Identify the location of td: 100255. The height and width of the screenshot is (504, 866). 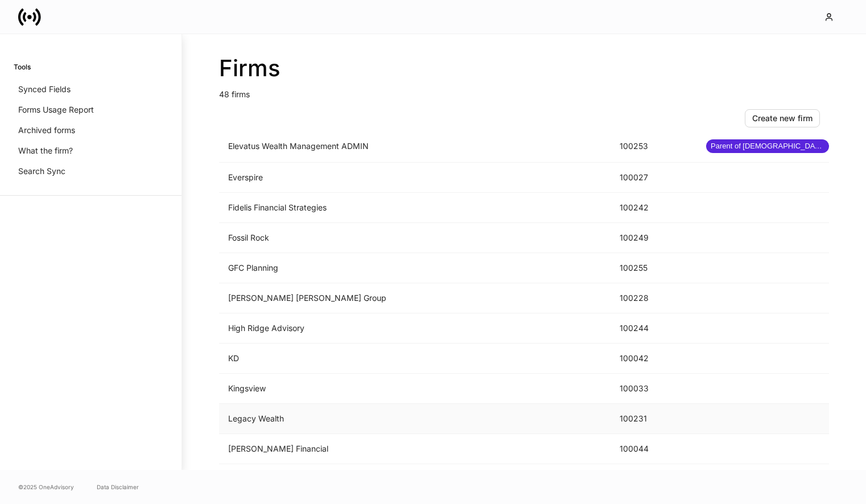
(653, 268).